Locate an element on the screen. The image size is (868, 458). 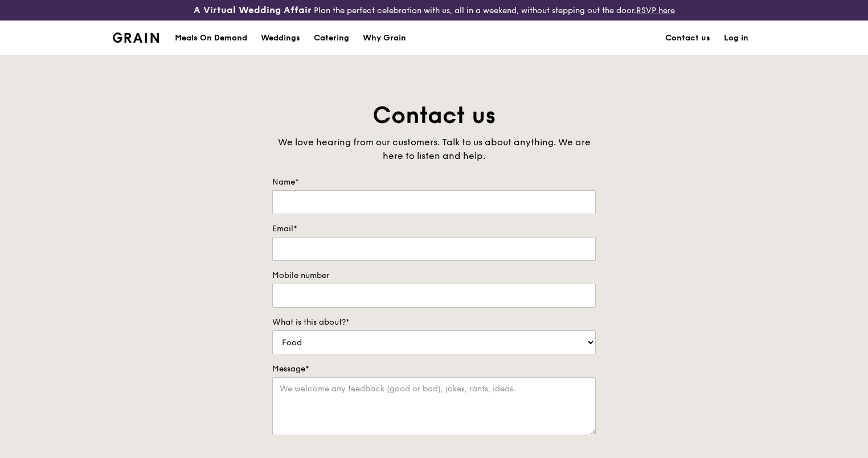
a: GrainGrain is located at coordinates (135, 37).